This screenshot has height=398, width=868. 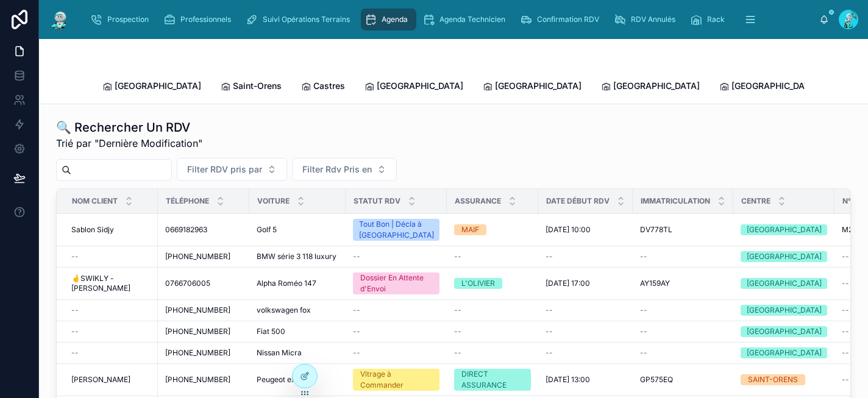 I want to click on span: Saint-Orens, so click(x=257, y=86).